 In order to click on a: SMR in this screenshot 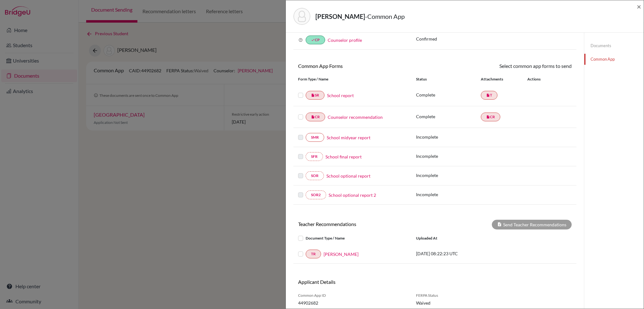, I will do `click(315, 137)`.